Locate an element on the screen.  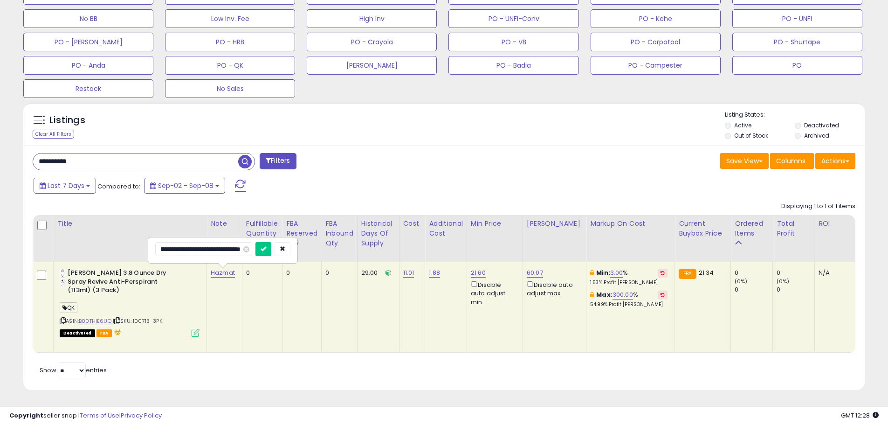
button: PO - Corpotool is located at coordinates (655, 42).